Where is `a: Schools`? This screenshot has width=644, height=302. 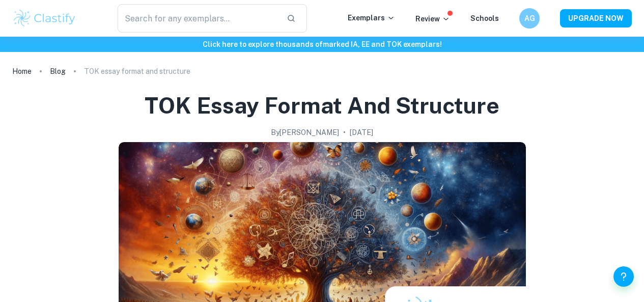
a: Schools is located at coordinates (485, 18).